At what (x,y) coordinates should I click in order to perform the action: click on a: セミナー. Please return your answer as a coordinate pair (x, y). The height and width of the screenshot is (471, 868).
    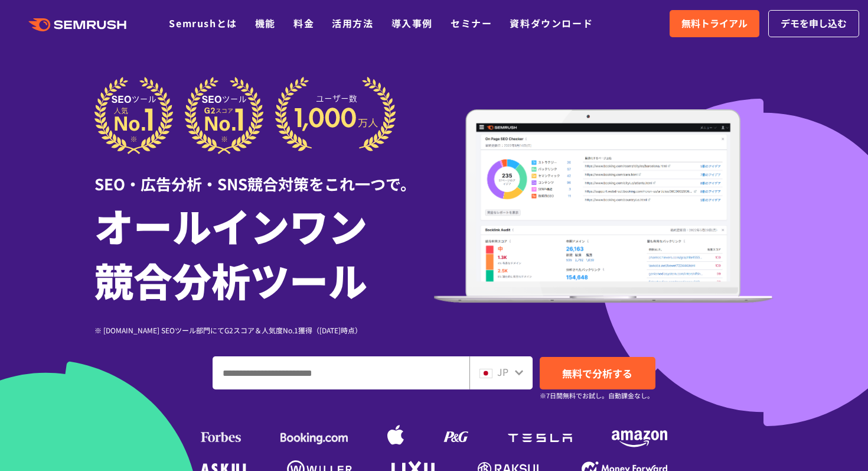
    Looking at the image, I should click on (472, 23).